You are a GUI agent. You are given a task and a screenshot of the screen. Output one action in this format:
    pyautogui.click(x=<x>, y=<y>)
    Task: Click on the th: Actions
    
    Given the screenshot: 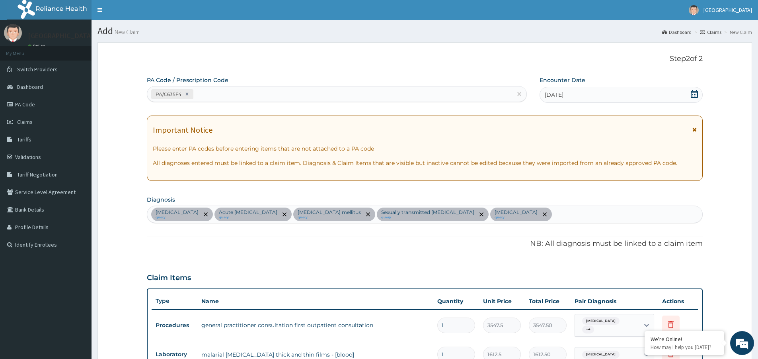 What is the action you would take?
    pyautogui.click(x=678, y=301)
    